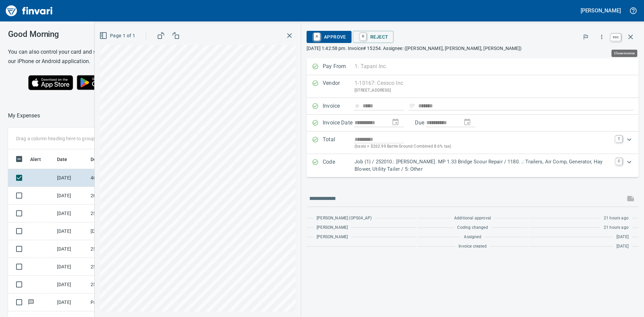 This screenshot has width=644, height=317. What do you see at coordinates (29, 11) in the screenshot?
I see `a: Finvari` at bounding box center [29, 11].